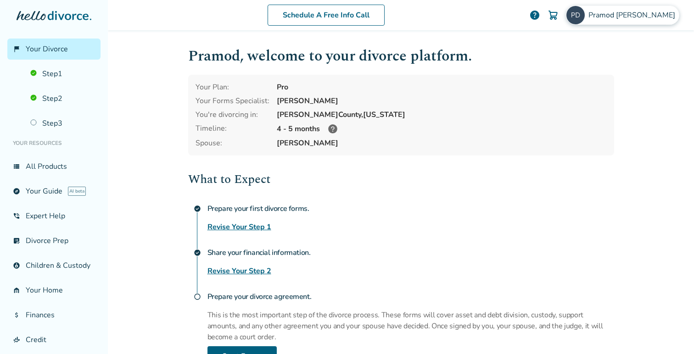  What do you see at coordinates (54, 315) in the screenshot?
I see `a: attach_moneyFinances` at bounding box center [54, 315].